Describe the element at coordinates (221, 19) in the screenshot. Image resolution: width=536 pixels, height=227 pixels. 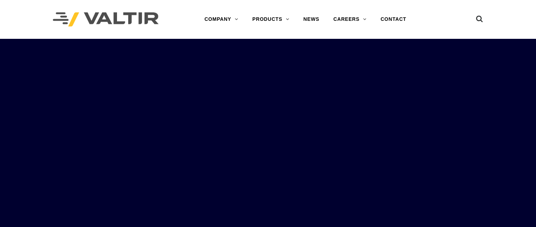
I see `a: COMPANY` at that location.